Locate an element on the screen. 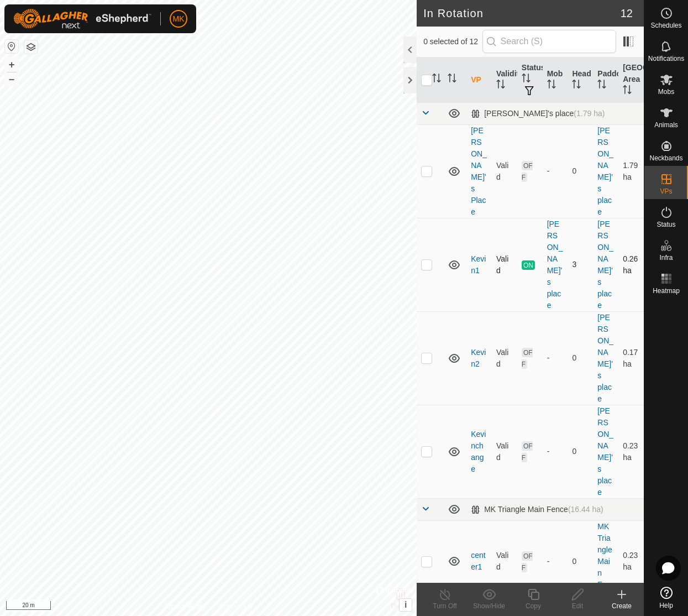 This screenshot has height=616, width=688. th: Validity is located at coordinates (504, 80).